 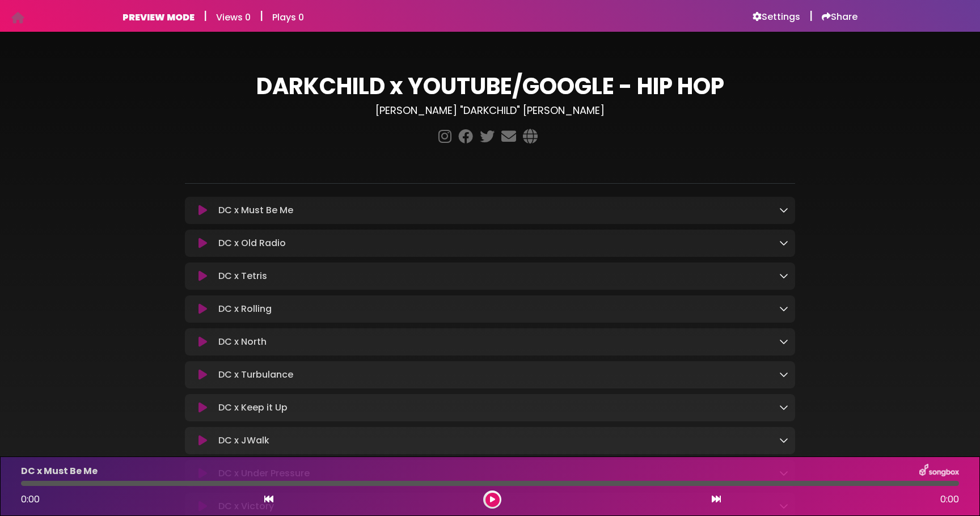 I want to click on h6: Plays 0, so click(x=288, y=17).